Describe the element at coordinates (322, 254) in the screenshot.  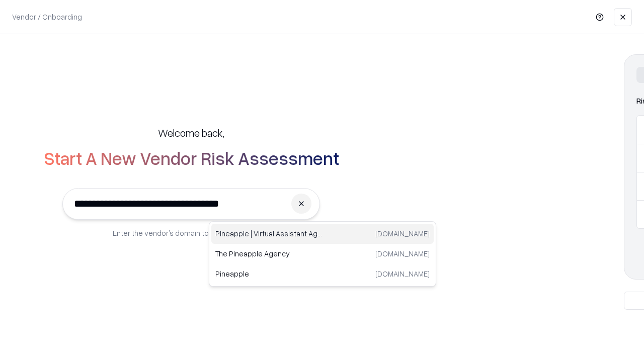
I see `div: Suggestions` at that location.